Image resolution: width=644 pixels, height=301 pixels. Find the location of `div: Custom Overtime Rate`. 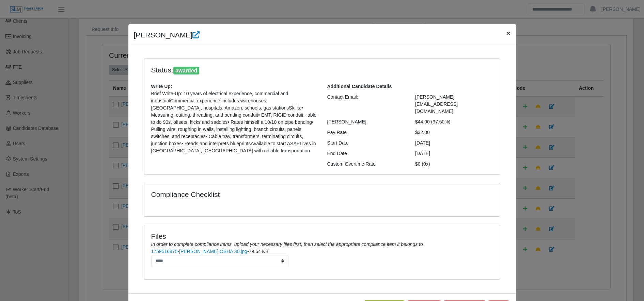

div: Custom Overtime Rate is located at coordinates (366, 164).